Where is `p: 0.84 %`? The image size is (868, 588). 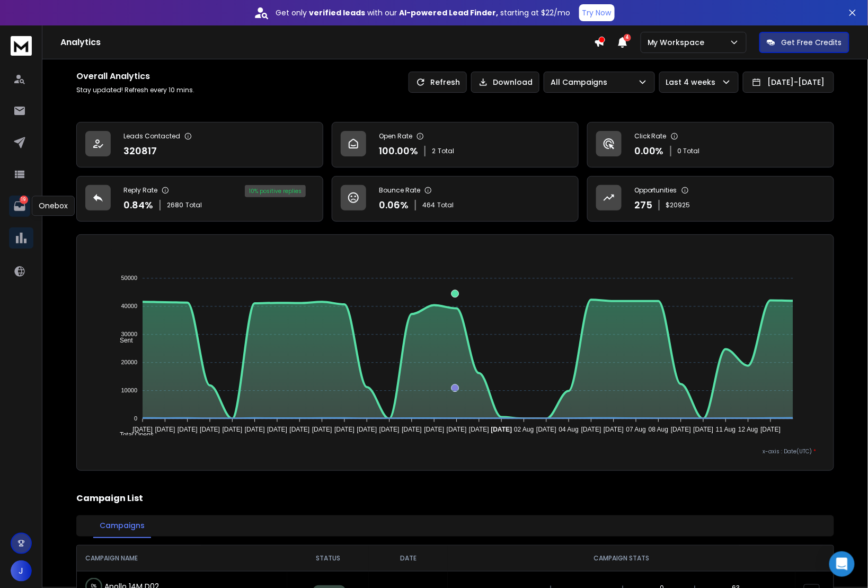 p: 0.84 % is located at coordinates (139, 205).